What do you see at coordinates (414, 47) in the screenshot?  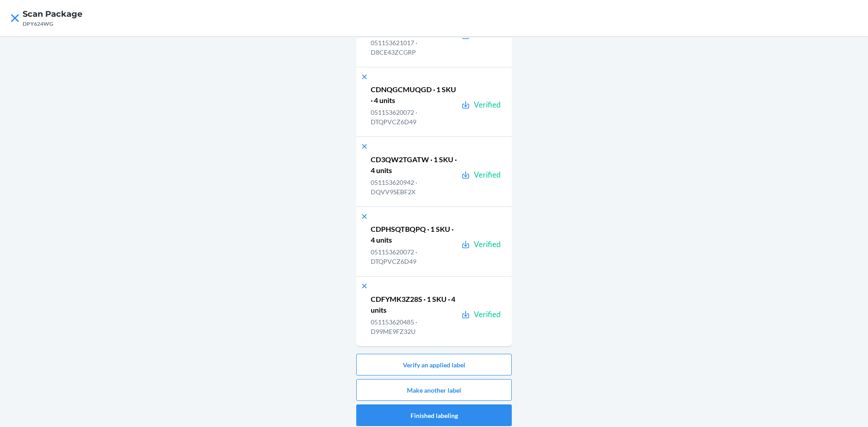 I see `p: 051153621017 · D8CE43ZCGRP` at bounding box center [414, 47].